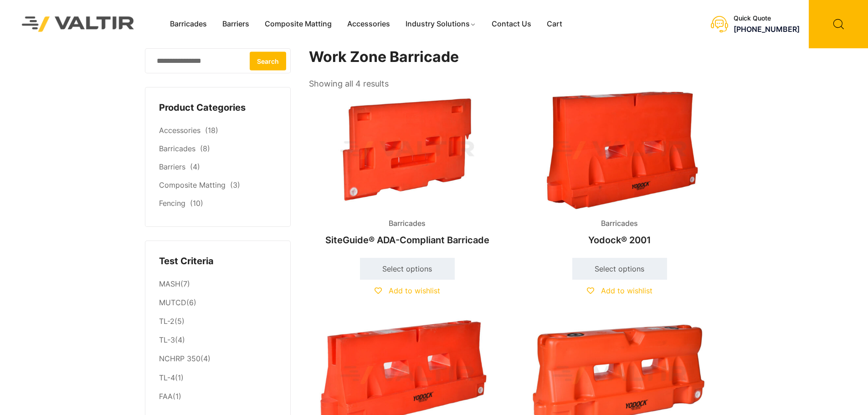  I want to click on p: Showing all 4 results, so click(349, 84).